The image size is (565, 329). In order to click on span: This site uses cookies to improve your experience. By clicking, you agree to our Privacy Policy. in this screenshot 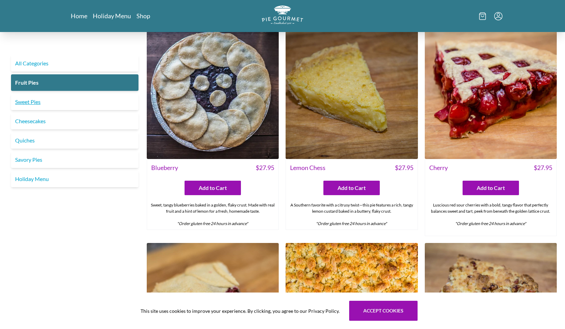, I will do `click(240, 310)`.